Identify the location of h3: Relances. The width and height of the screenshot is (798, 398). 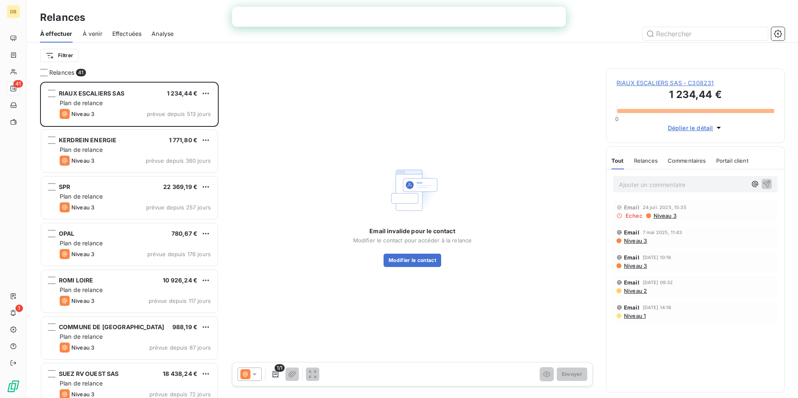
(63, 18).